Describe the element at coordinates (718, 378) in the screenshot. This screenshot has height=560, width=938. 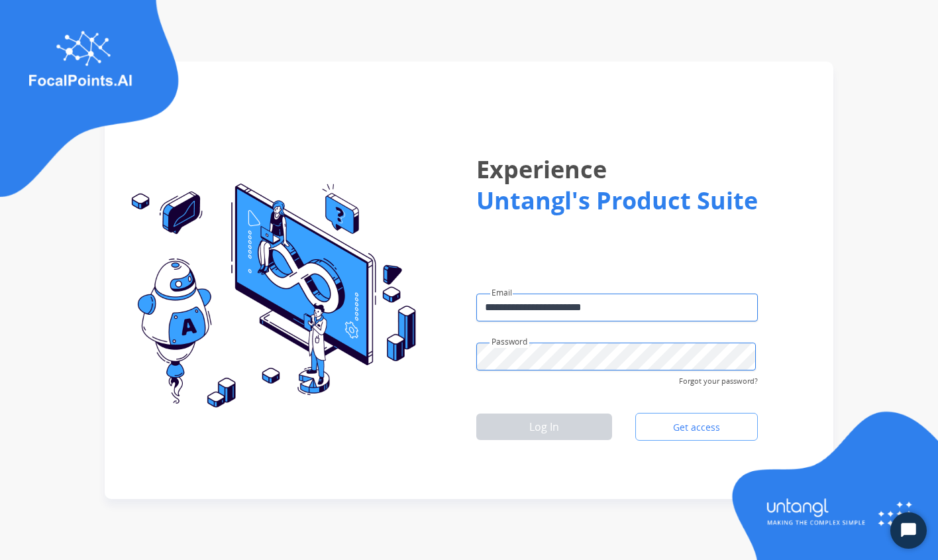
I see `span: Forgot your password?` at that location.